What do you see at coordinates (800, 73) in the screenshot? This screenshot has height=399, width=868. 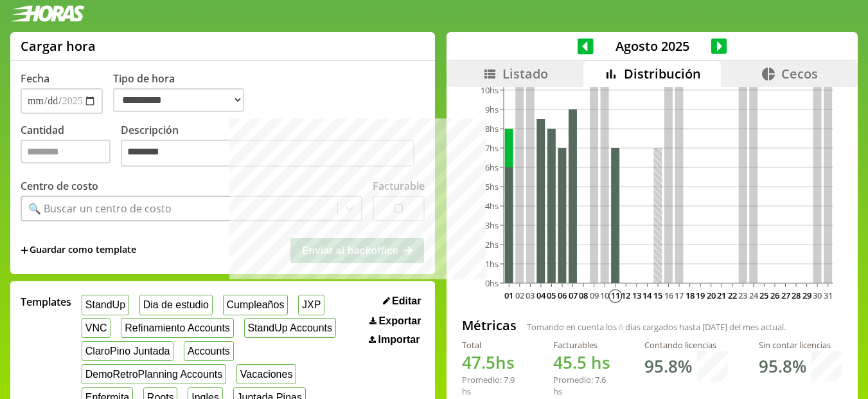 I see `span: Cecos` at bounding box center [800, 73].